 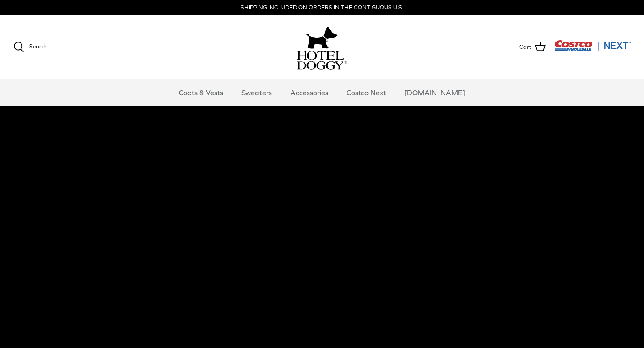 What do you see at coordinates (593, 45) in the screenshot?
I see `img: Costco Next` at bounding box center [593, 45].